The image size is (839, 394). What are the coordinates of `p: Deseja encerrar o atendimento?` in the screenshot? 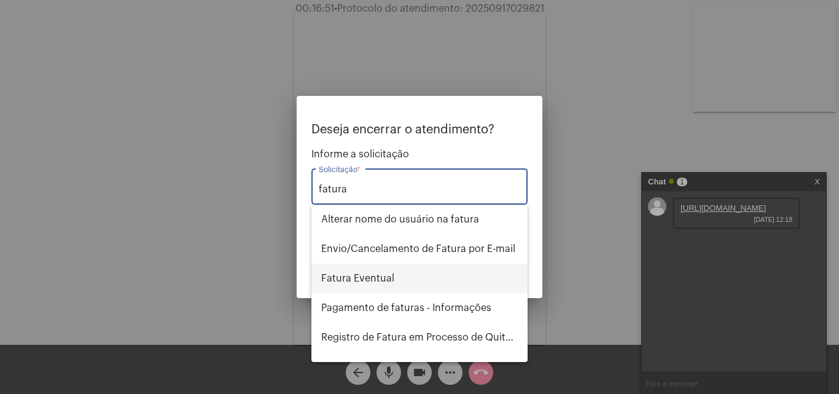 It's located at (420, 130).